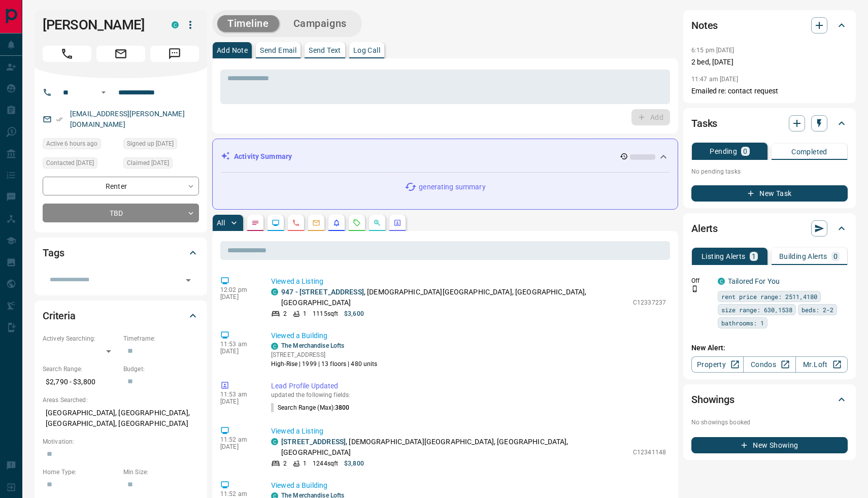 This screenshot has height=498, width=868. What do you see at coordinates (325, 50) in the screenshot?
I see `p: Send Text` at bounding box center [325, 50].